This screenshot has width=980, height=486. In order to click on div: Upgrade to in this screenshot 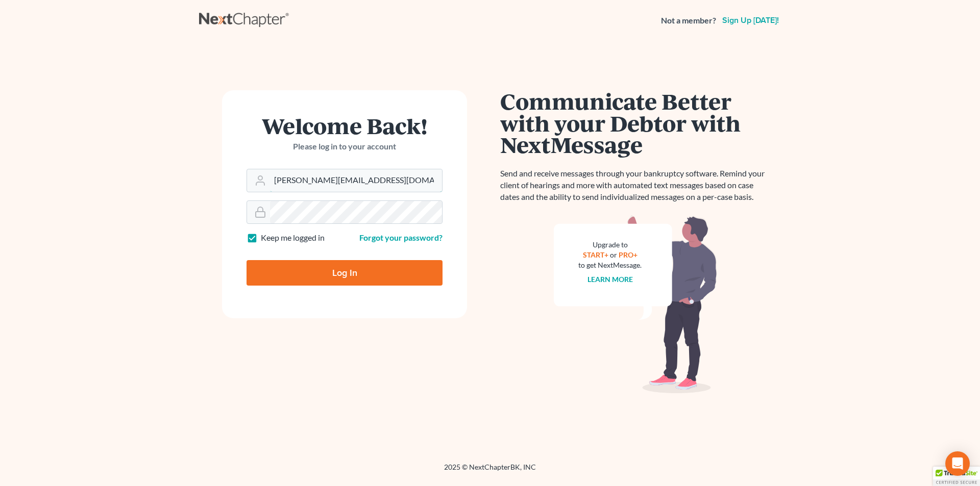, I will do `click(610, 245)`.